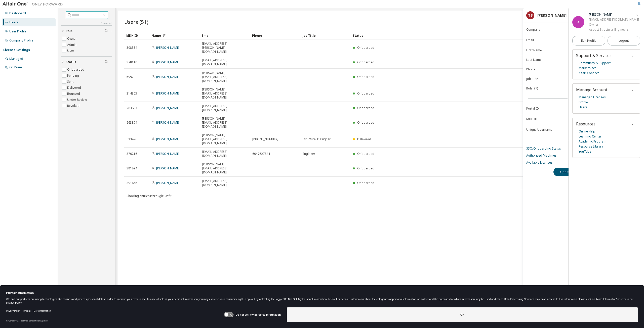  I want to click on button: Role, so click(87, 31).